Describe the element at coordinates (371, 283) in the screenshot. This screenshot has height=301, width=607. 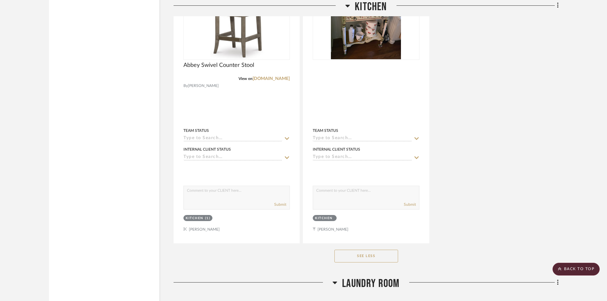
I see `span: Laundry Room` at that location.